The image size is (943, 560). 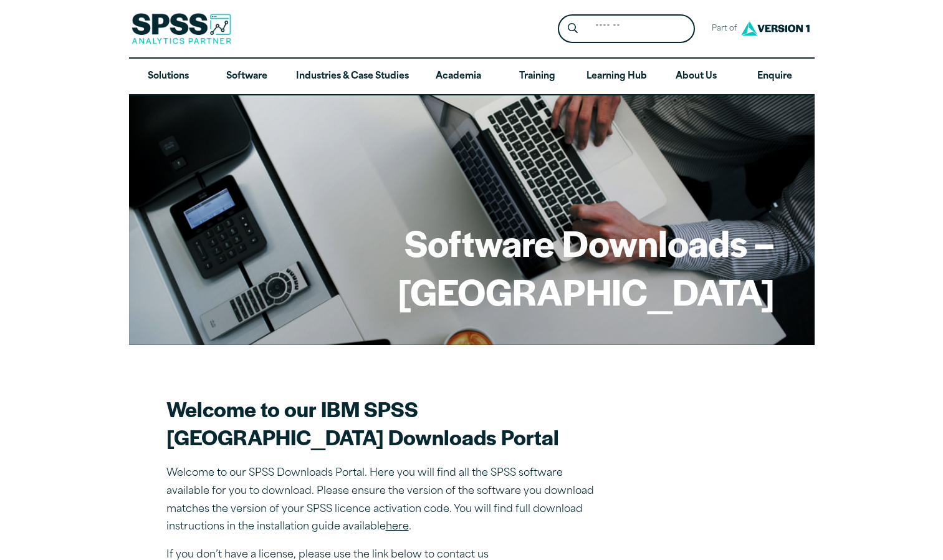 I want to click on a: About Us, so click(x=696, y=76).